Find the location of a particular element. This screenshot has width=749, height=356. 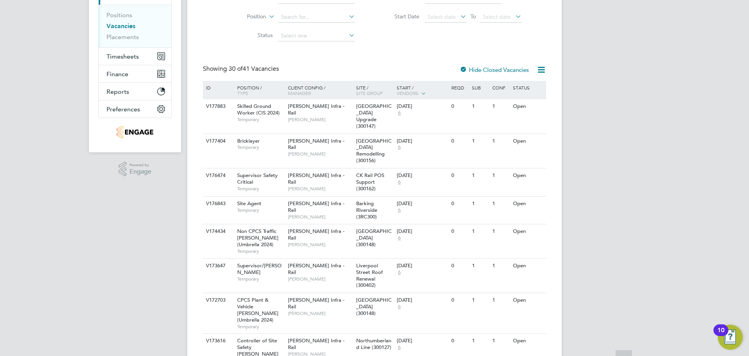

img: tribuildsolutions-logo-retina.png is located at coordinates (135, 132).